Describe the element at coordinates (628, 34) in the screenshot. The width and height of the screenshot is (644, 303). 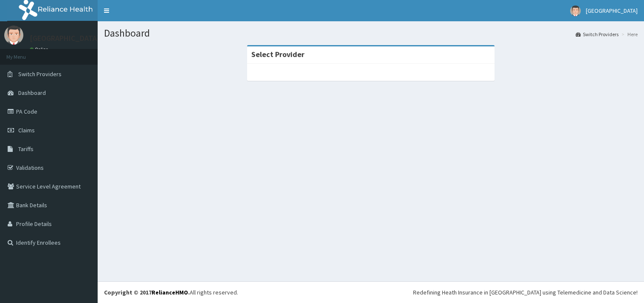
I see `li: Here` at that location.